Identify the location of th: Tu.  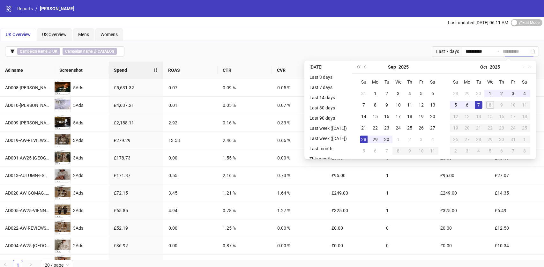
(387, 82).